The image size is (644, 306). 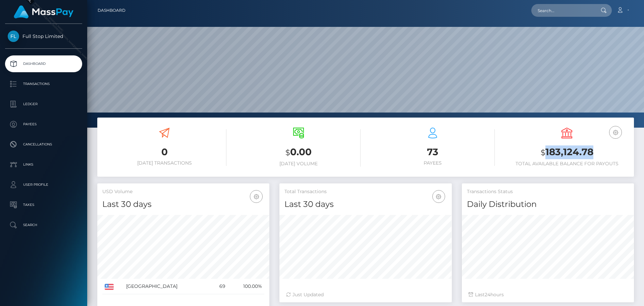 I want to click on p: User Profile, so click(x=44, y=185).